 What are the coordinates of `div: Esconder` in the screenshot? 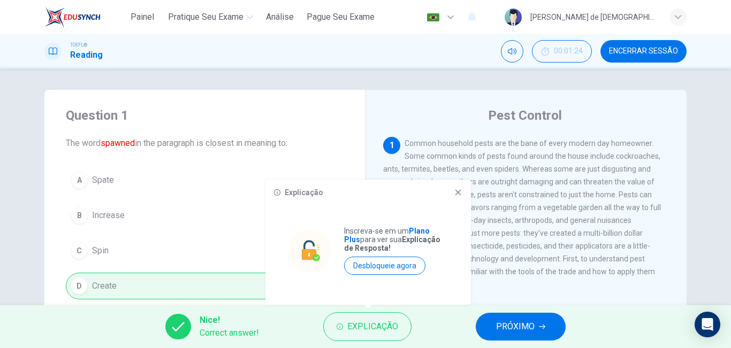 It's located at (562, 51).